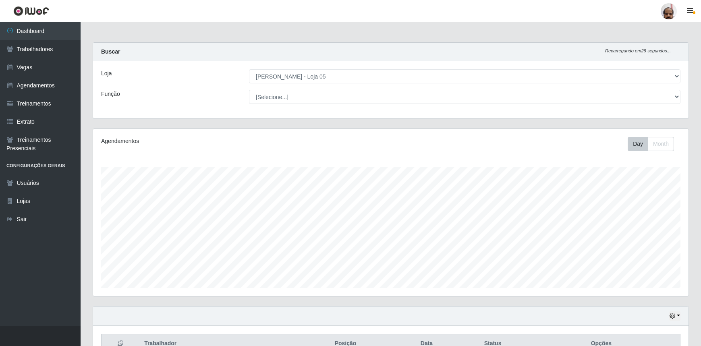 This screenshot has height=346, width=701. What do you see at coordinates (654, 144) in the screenshot?
I see `div: Toolbar with button groups` at bounding box center [654, 144].